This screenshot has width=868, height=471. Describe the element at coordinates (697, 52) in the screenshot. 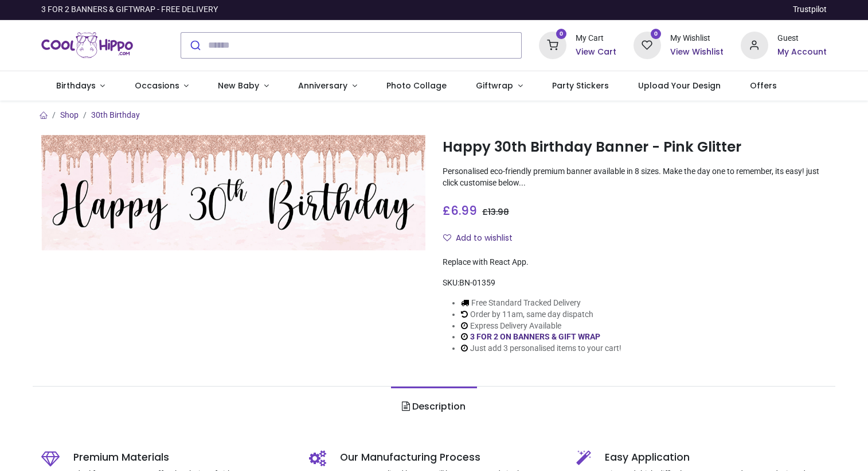

I see `a: View Wishlist` at that location.